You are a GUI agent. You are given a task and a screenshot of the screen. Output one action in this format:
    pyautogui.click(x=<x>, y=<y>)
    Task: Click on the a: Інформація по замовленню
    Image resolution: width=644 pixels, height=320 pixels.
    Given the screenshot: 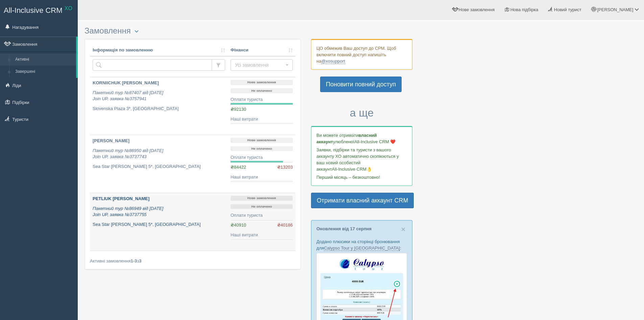 What is the action you would take?
    pyautogui.click(x=159, y=50)
    